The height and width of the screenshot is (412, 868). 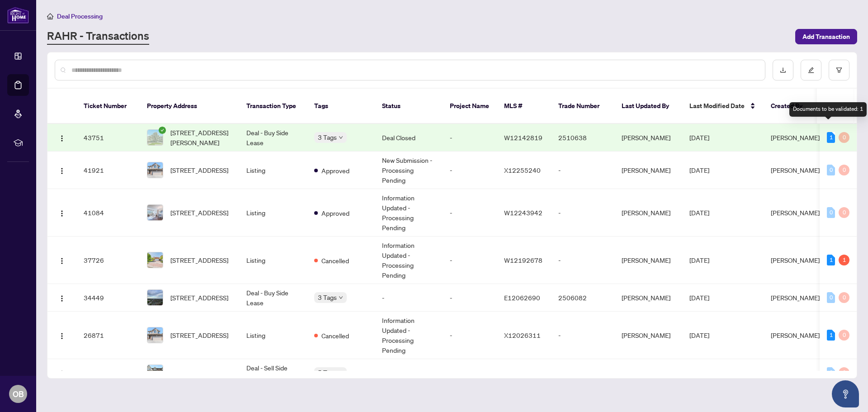 I want to click on th: Project Name, so click(x=470, y=106).